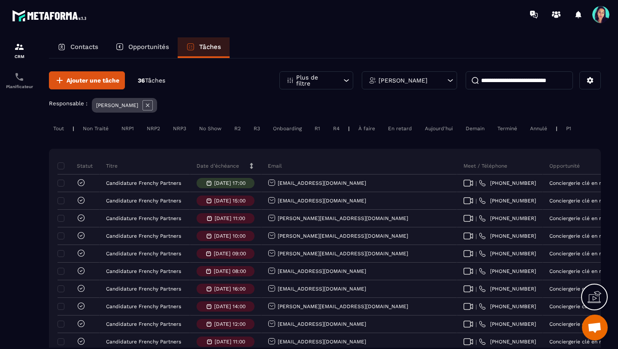 This screenshot has height=349, width=618. Describe the element at coordinates (204, 48) in the screenshot. I see `a: Tâches` at that location.